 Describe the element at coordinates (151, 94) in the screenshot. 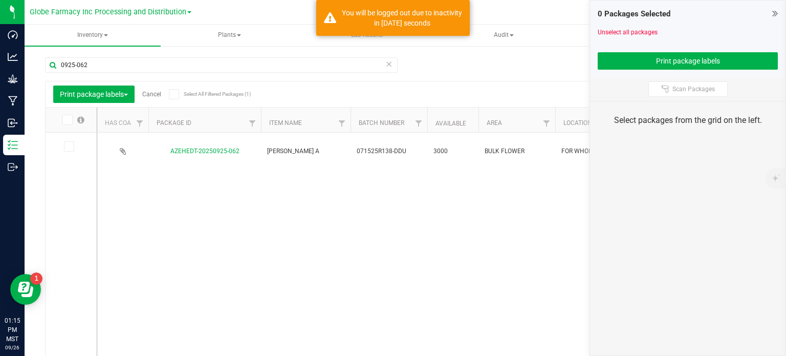

I see `a: Cancel` at that location.